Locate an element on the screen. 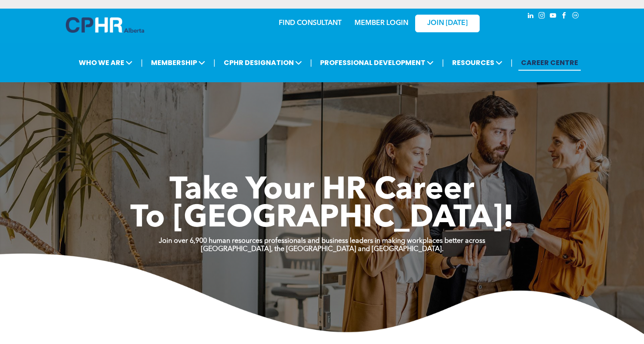 The width and height of the screenshot is (644, 344). a: facebook is located at coordinates (565, 16).